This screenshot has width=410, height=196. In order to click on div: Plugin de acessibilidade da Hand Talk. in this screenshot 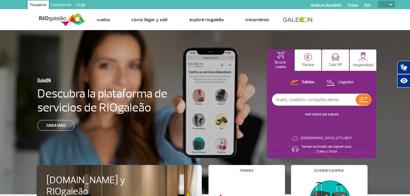, I will do `click(403, 74)`.